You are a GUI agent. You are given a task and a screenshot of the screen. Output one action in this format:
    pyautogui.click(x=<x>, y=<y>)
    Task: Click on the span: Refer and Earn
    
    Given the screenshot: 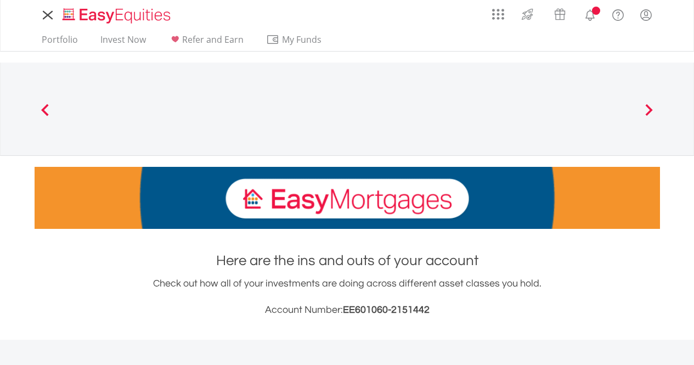 What is the action you would take?
    pyautogui.click(x=213, y=39)
    